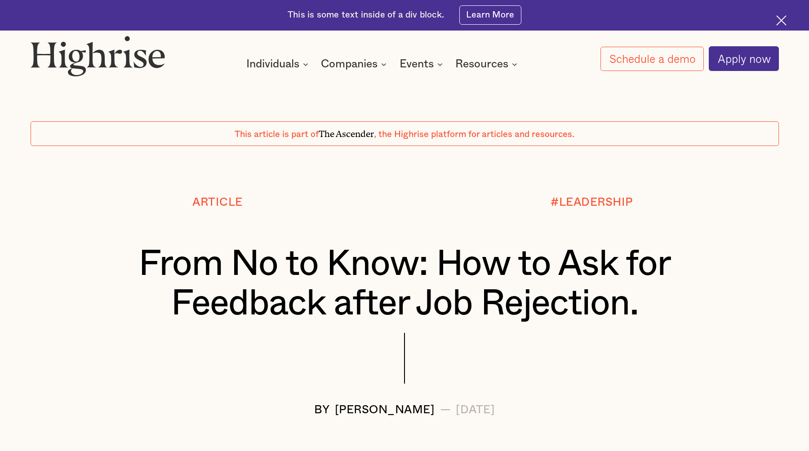 The height and width of the screenshot is (451, 809). I want to click on div: BY, so click(322, 410).